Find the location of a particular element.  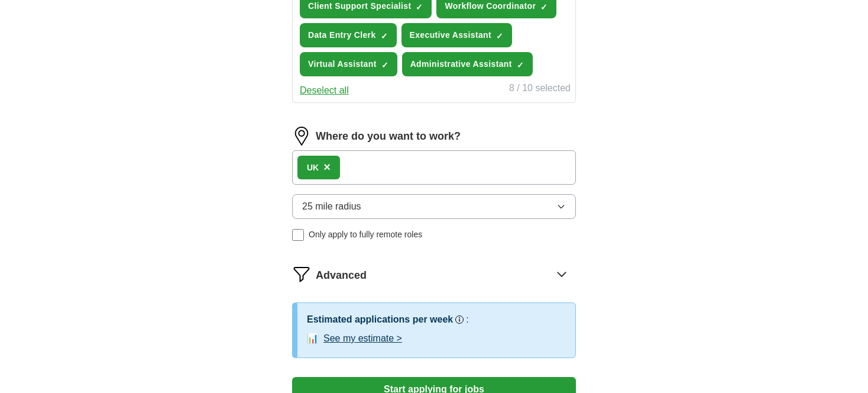

span: Only apply to fully remote roles is located at coordinates (365, 234).